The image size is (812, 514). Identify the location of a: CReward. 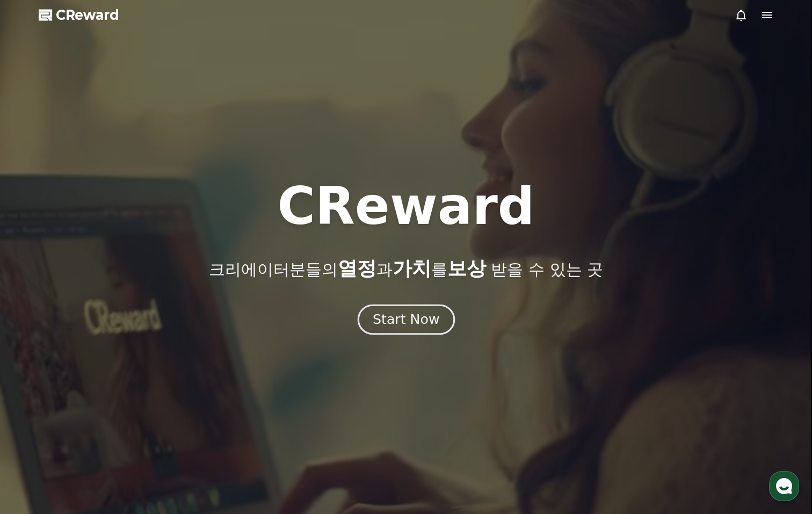
(79, 15).